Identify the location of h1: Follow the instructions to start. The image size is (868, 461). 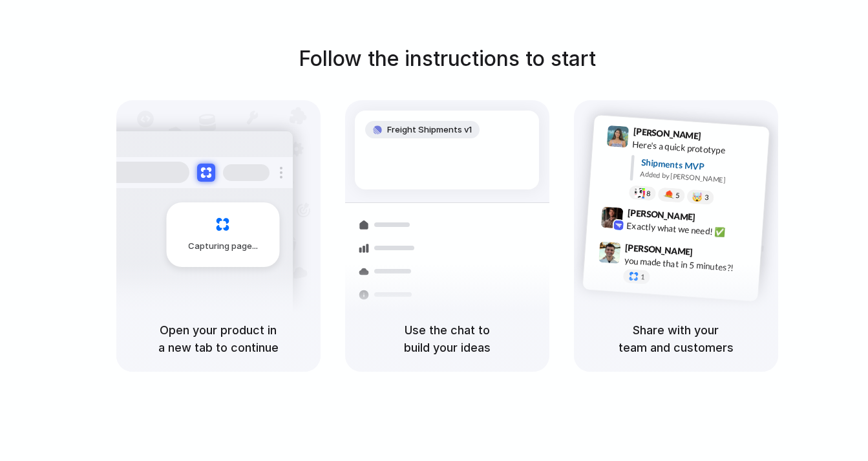
(447, 59).